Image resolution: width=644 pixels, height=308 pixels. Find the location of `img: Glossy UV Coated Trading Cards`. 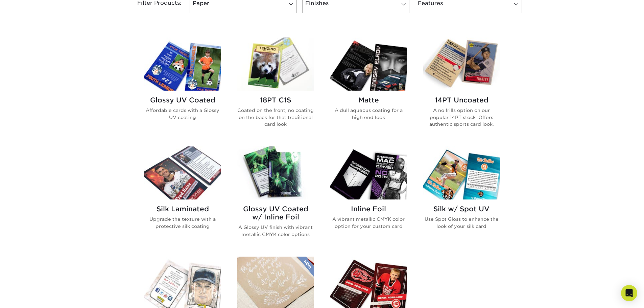

img: Glossy UV Coated Trading Cards is located at coordinates (182, 64).